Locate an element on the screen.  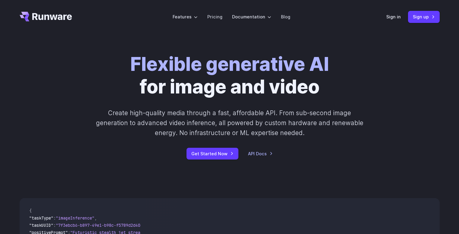
a: Get Started Now is located at coordinates (212, 153).